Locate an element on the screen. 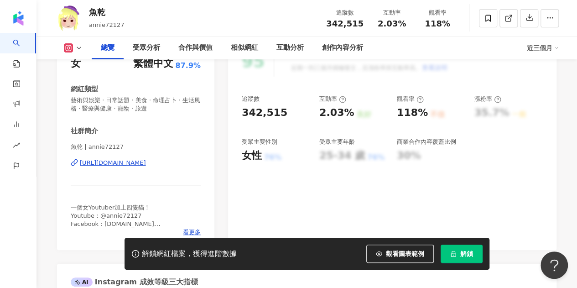 The width and height of the screenshot is (577, 288). div: 女性 is located at coordinates (252, 156).